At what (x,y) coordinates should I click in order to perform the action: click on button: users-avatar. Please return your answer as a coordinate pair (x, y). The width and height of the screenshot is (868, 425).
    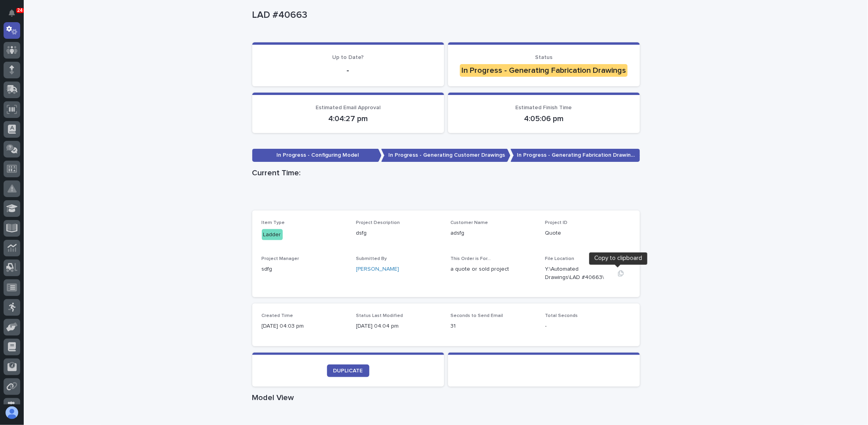
    Looking at the image, I should click on (12, 412).